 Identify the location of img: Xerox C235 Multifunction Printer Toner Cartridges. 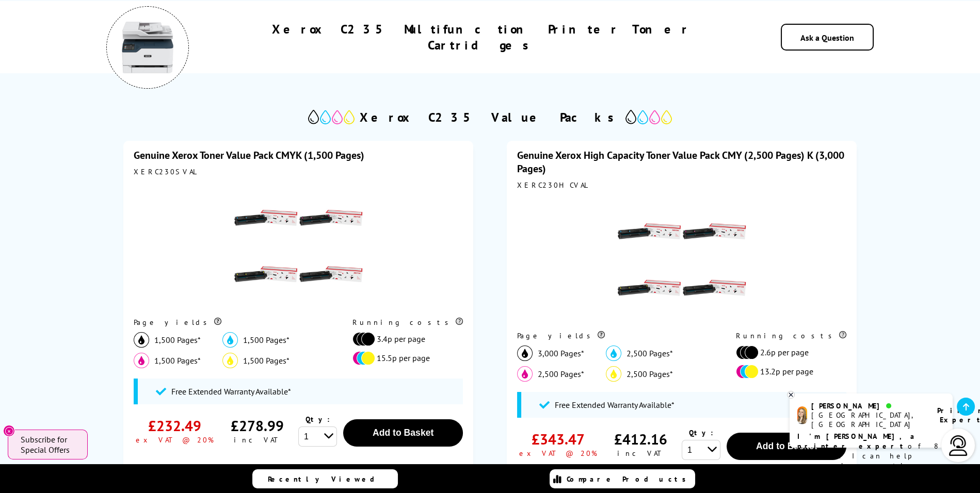
(147, 48).